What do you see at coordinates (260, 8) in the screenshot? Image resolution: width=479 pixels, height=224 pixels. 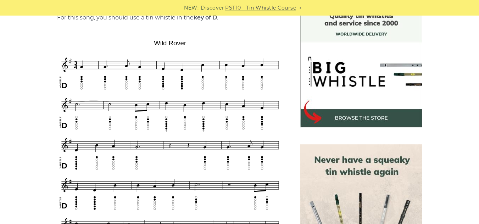 I see `a: PST10 - Tin Whistle Course` at bounding box center [260, 8].